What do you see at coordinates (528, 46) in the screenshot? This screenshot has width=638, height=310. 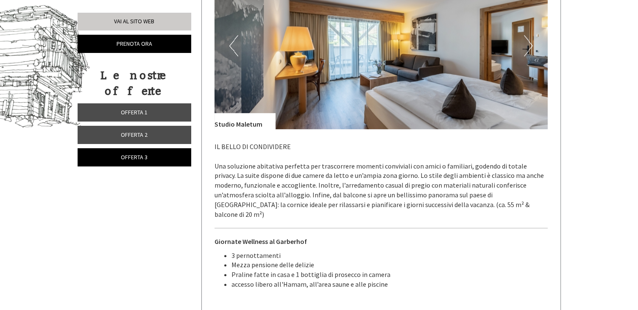 I see `button: Next` at bounding box center [528, 46].